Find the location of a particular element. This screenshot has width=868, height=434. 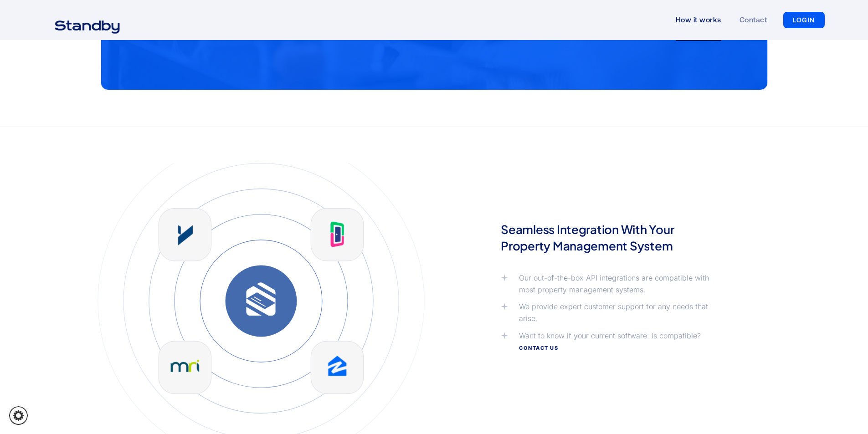

a: home is located at coordinates (87, 20).